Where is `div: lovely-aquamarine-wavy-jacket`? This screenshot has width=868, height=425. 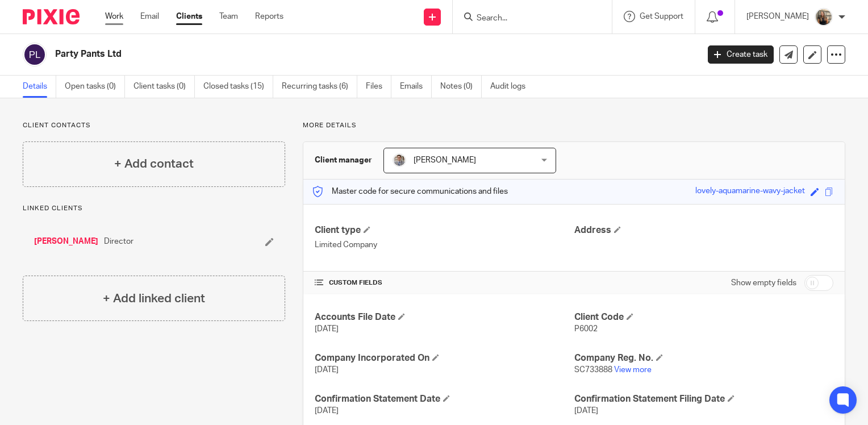 div: lovely-aquamarine-wavy-jacket is located at coordinates (750, 192).